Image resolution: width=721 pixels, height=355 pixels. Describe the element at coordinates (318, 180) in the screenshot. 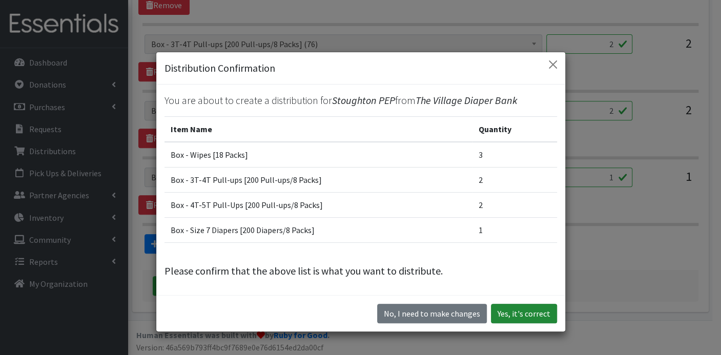

I see `td: Box - 3T-4T Pull-ups [200 Pull-ups/8 Packs]` at that location.